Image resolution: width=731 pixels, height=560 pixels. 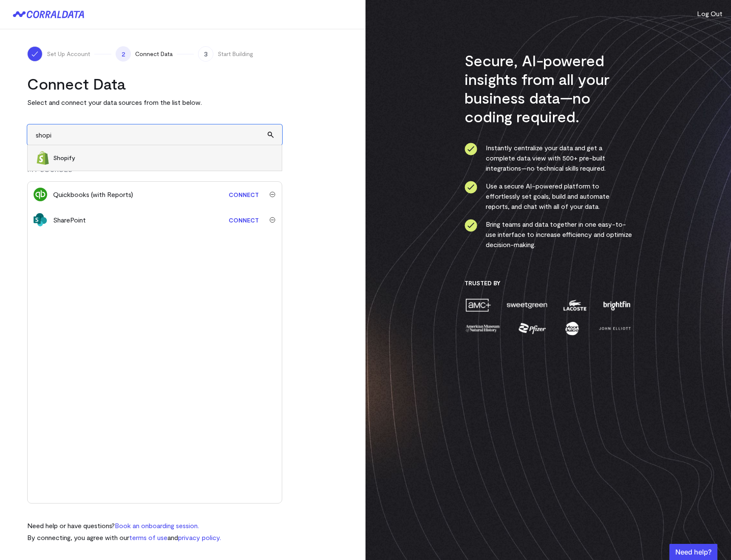 What do you see at coordinates (548, 88) in the screenshot?
I see `h3: Secure, AI-powered insights from all your business data—no coding required.` at bounding box center [548, 88].